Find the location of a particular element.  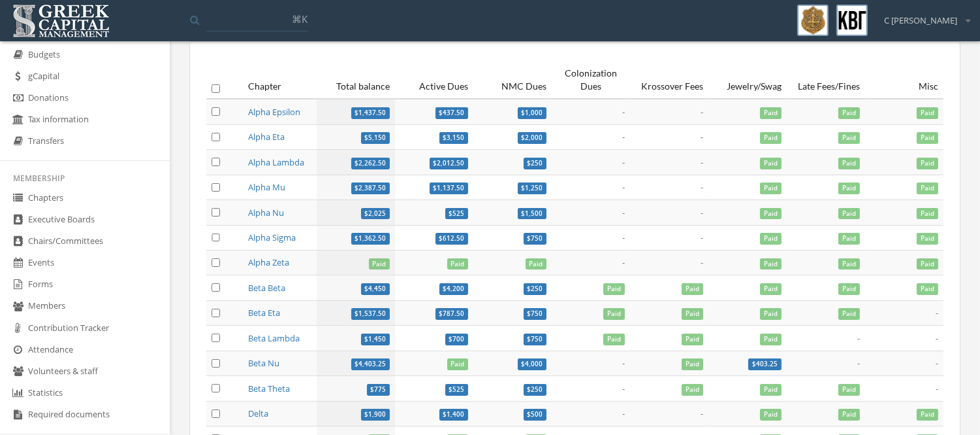

a: $2,025 is located at coordinates (375, 212).